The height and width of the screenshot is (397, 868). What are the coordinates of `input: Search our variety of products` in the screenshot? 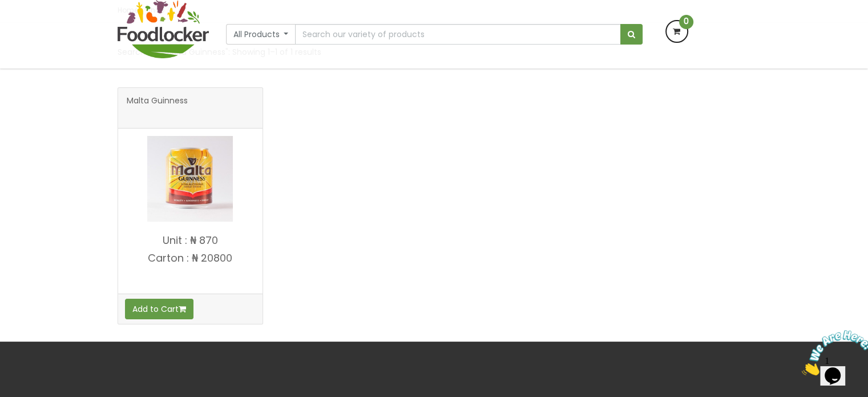 It's located at (458, 34).